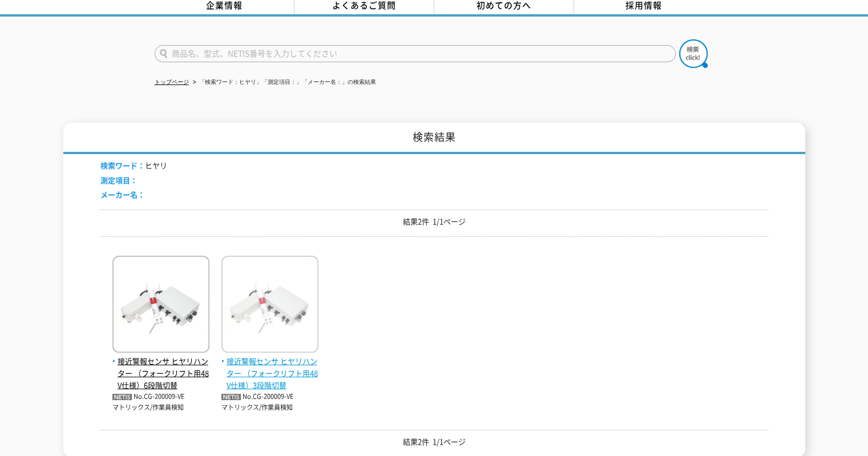  Describe the element at coordinates (283, 82) in the screenshot. I see `li: 「検索ワード：ヒヤリ」「測定項目：」「メーカー名：」の検索結果` at that location.